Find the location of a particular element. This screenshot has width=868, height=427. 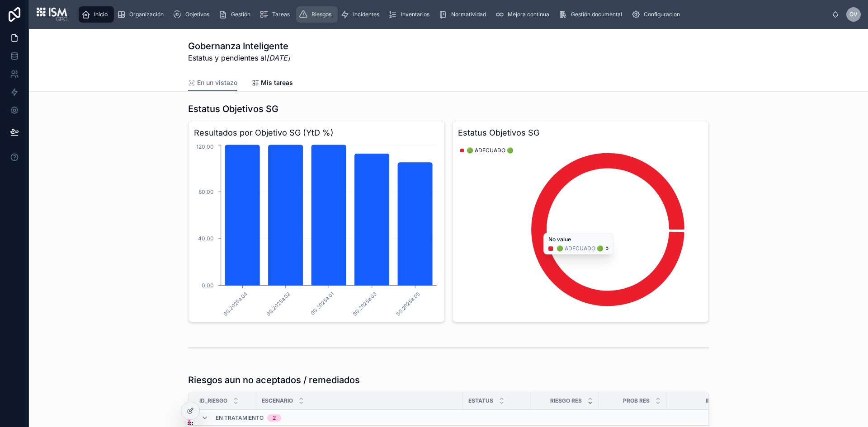

span: en Tratamiento is located at coordinates (240, 418).